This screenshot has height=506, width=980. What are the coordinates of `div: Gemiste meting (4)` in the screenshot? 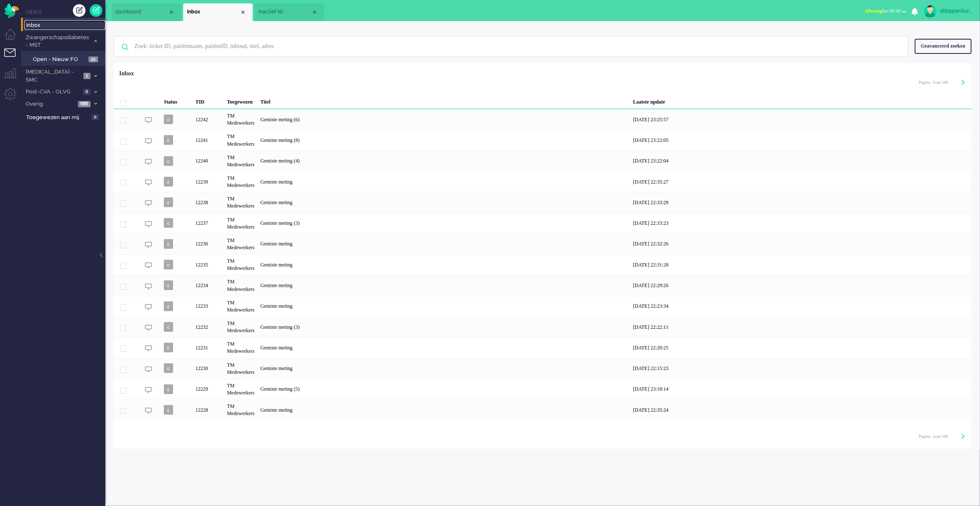 It's located at (443, 161).